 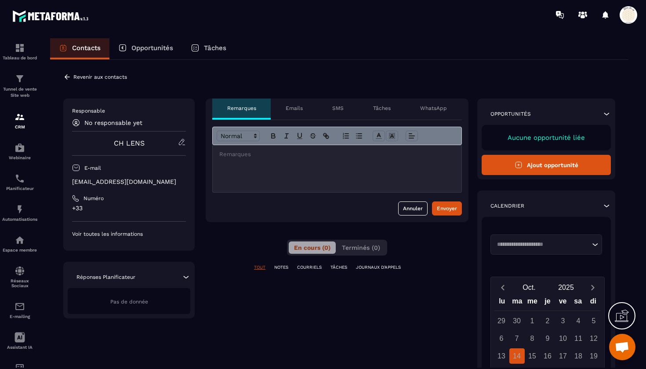 What do you see at coordinates (547, 165) in the screenshot?
I see `button: Ajout opportunité` at bounding box center [547, 165].